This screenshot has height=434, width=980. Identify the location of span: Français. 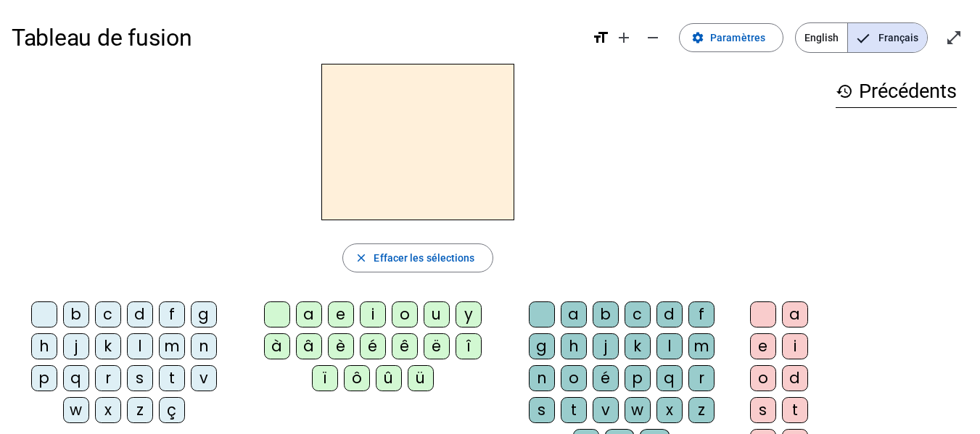
(887, 38).